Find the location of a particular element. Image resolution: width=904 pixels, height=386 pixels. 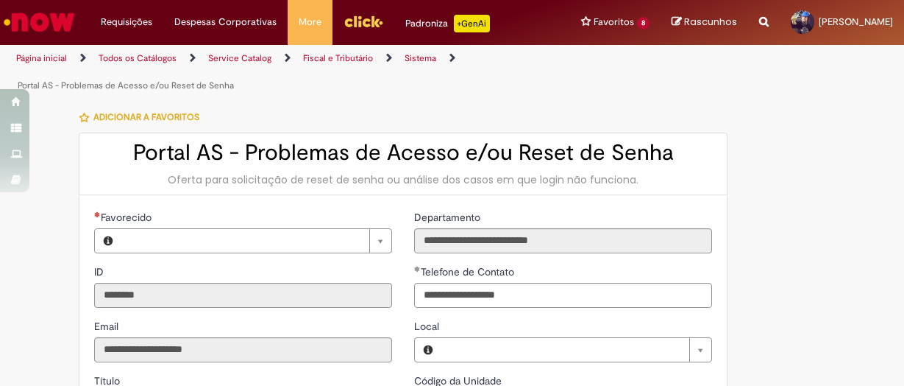

input: Telefone de Contato is located at coordinates (563, 295).